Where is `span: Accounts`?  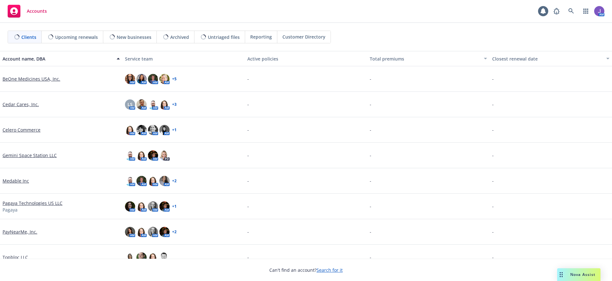
span: Accounts is located at coordinates (37, 11).